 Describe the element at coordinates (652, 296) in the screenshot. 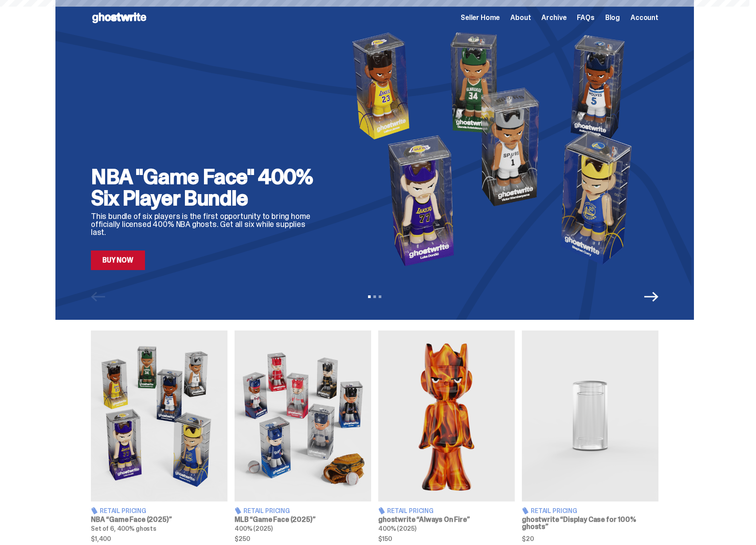

I see `button: Next` at that location.